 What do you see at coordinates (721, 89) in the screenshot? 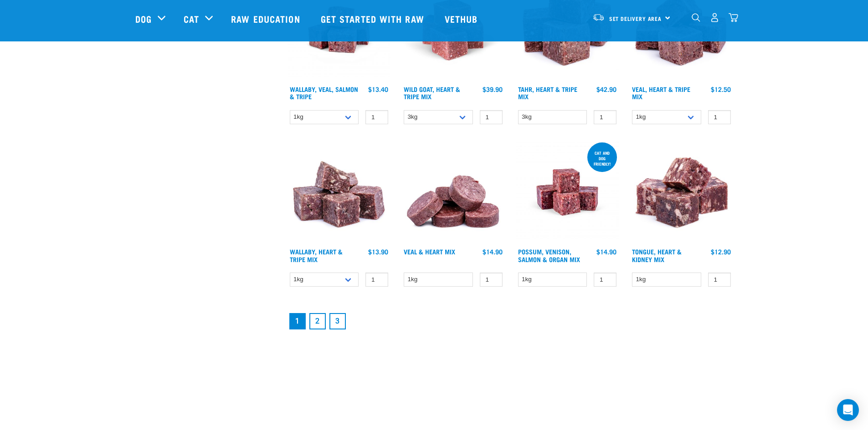
I see `div: $12.50` at bounding box center [721, 89].